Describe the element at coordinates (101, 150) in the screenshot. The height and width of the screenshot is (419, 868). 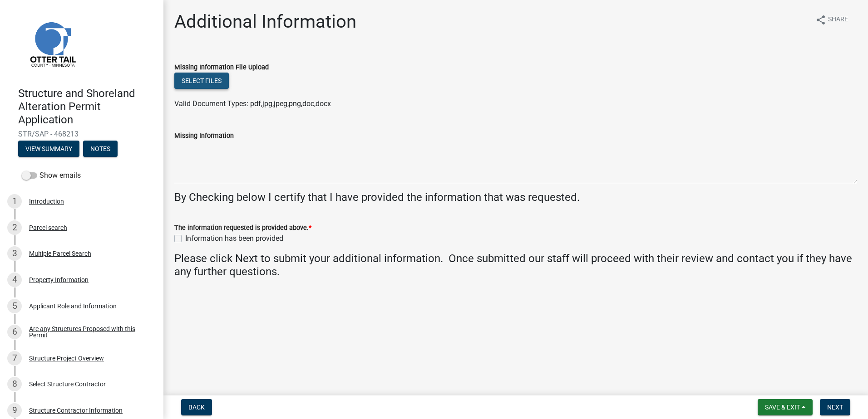
I see `wm-modal-confirm: Notes` at that location.